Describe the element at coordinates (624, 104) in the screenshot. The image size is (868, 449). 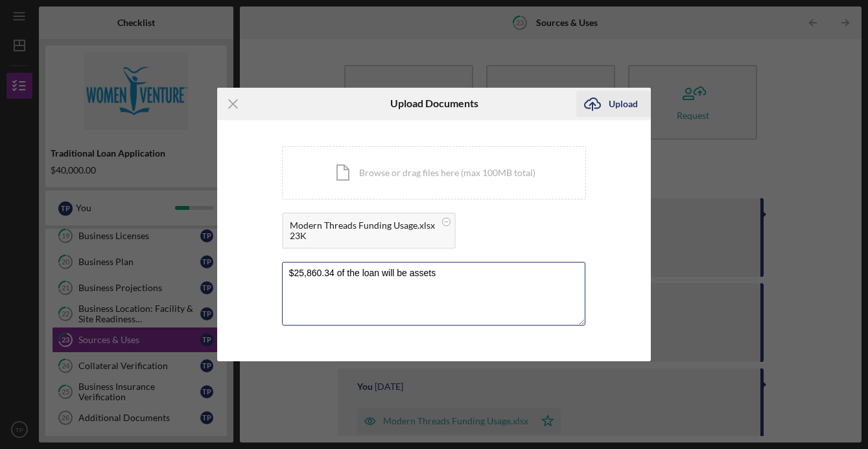
I see `div: Upload` at that location.